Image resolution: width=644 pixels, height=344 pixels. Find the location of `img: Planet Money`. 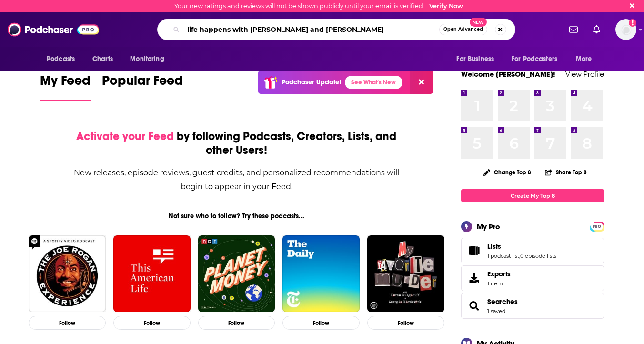

img: Planet Money is located at coordinates (236, 274).